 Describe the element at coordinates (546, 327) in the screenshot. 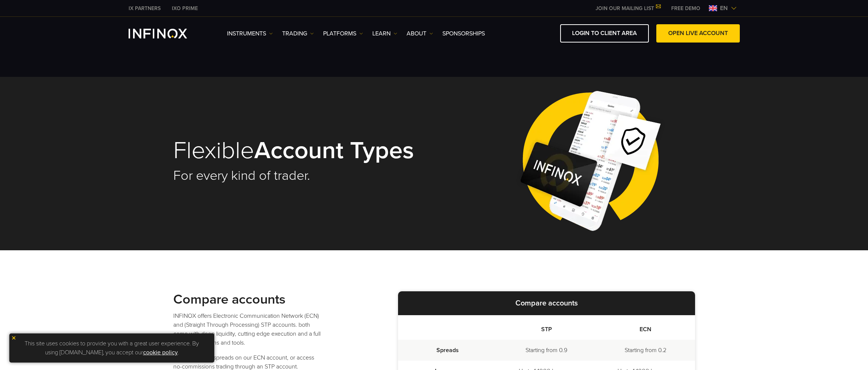

I see `th: STP` at that location.